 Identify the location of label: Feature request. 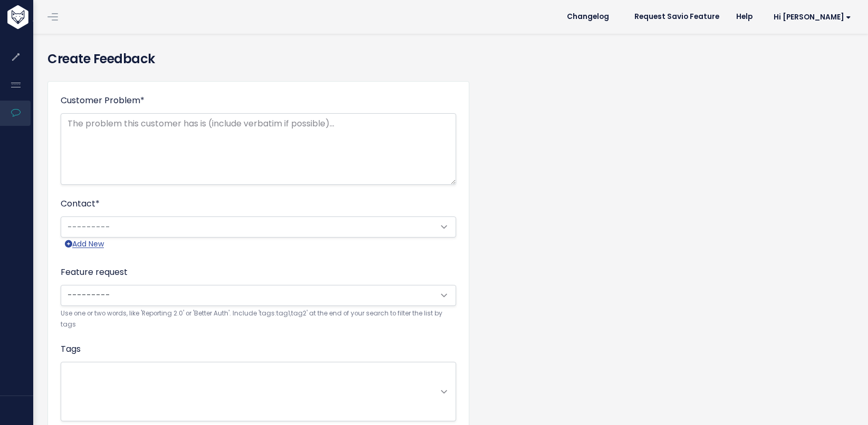
(94, 272).